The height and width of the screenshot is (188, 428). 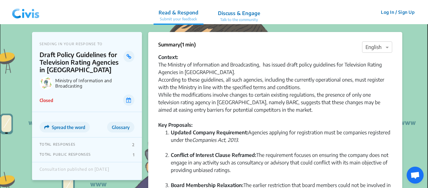 I want to click on p: TOTAL PUBLIC RESPONSES, so click(x=65, y=155).